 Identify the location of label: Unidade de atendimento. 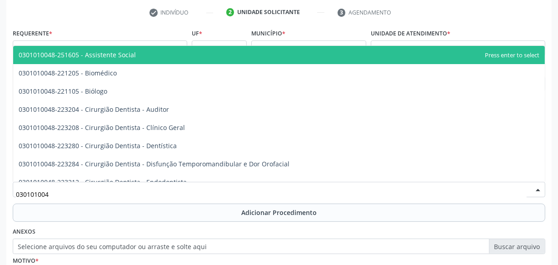
(410, 33).